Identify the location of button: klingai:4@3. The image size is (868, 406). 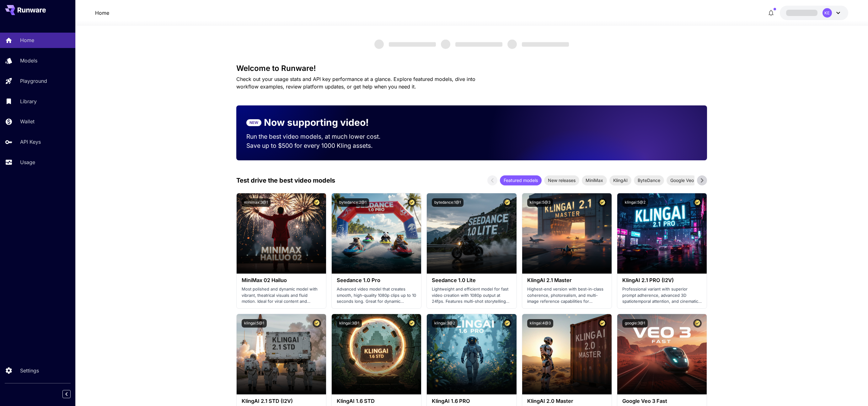
(541, 323).